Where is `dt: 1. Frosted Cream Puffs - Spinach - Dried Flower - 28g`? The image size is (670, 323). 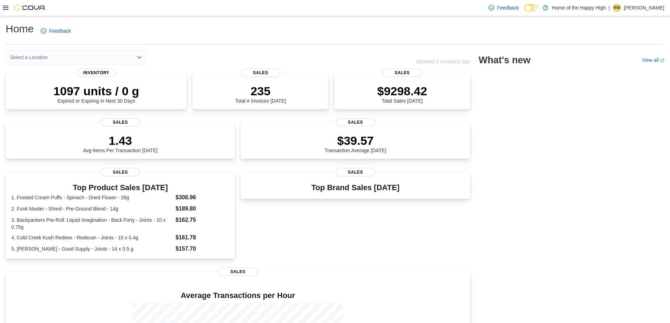
dt: 1. Frosted Cream Puffs - Spinach - Dried Flower - 28g is located at coordinates (92, 198).